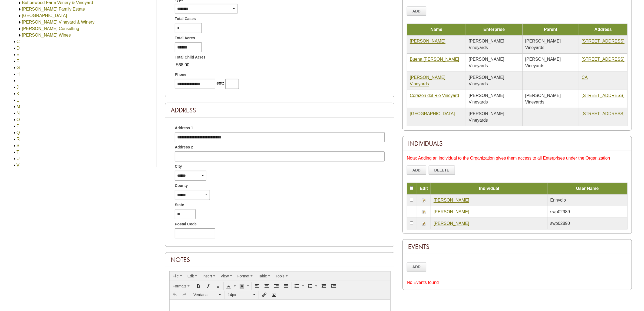 This screenshot has width=644, height=311. Describe the element at coordinates (18, 113) in the screenshot. I see `a: N` at that location.